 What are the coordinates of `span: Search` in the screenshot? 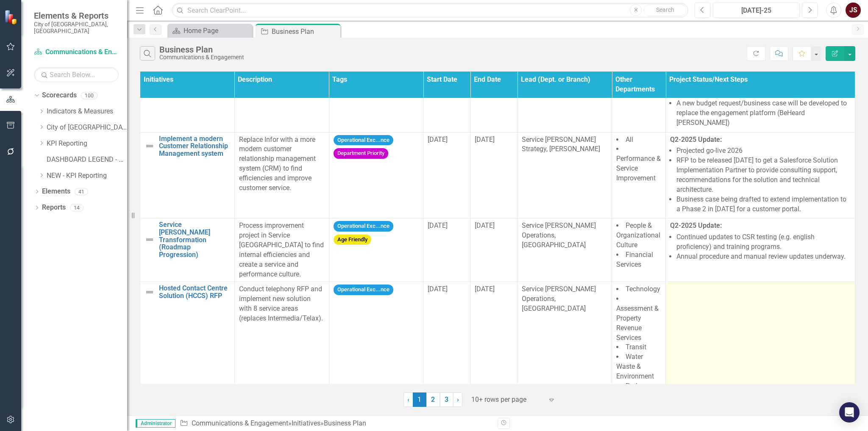 It's located at (665, 9).